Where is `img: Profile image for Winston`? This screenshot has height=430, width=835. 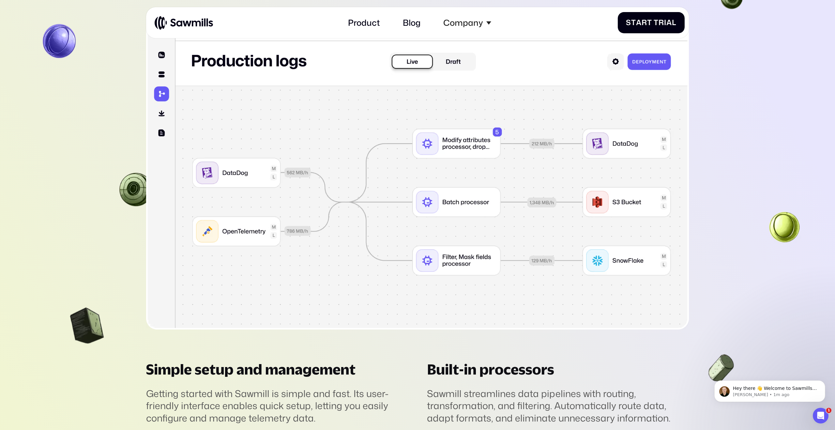 img: Profile image for Winston is located at coordinates (20, 25).